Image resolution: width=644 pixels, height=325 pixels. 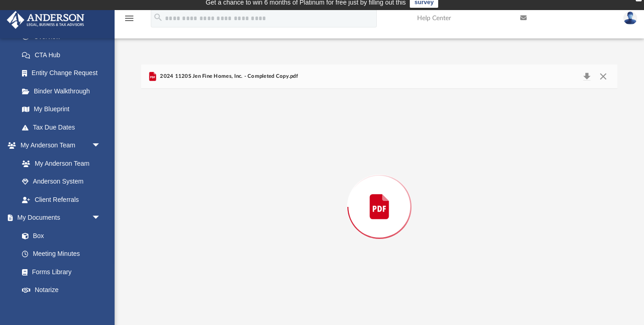 What do you see at coordinates (46, 20) in the screenshot?
I see `img: Anderson Advisors Platinum Portal` at bounding box center [46, 20].